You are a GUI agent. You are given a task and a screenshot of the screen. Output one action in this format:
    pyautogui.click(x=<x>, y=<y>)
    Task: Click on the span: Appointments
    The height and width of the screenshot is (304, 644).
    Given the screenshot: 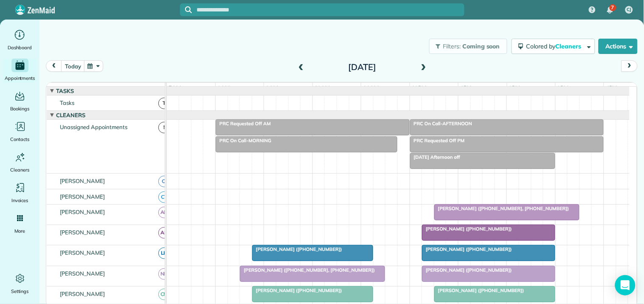 What is the action you would take?
    pyautogui.click(x=20, y=78)
    